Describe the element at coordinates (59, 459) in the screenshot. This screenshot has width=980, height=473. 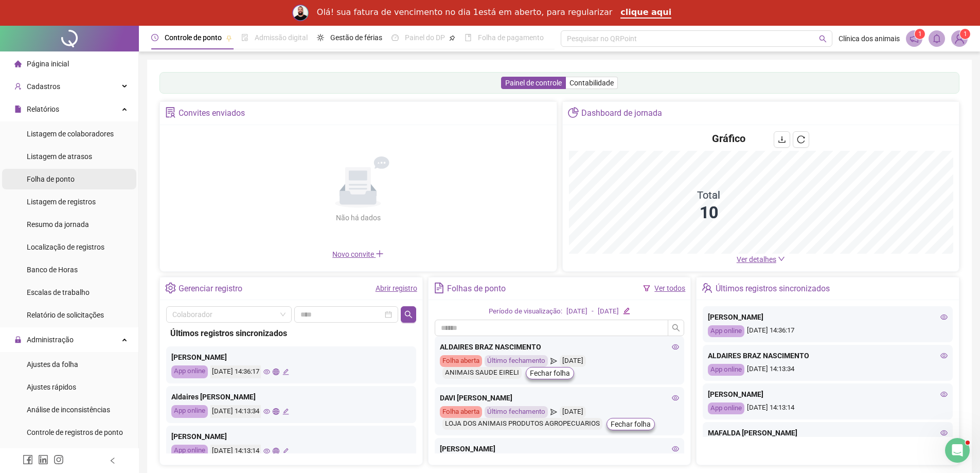
I see `span: instagram` at that location.